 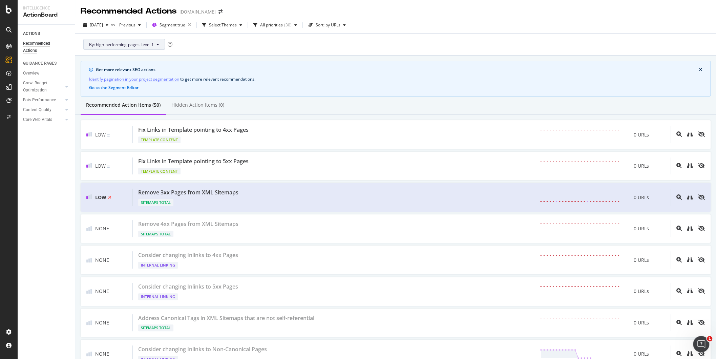 What do you see at coordinates (43, 110) in the screenshot?
I see `a: Content Quality` at bounding box center [43, 110].